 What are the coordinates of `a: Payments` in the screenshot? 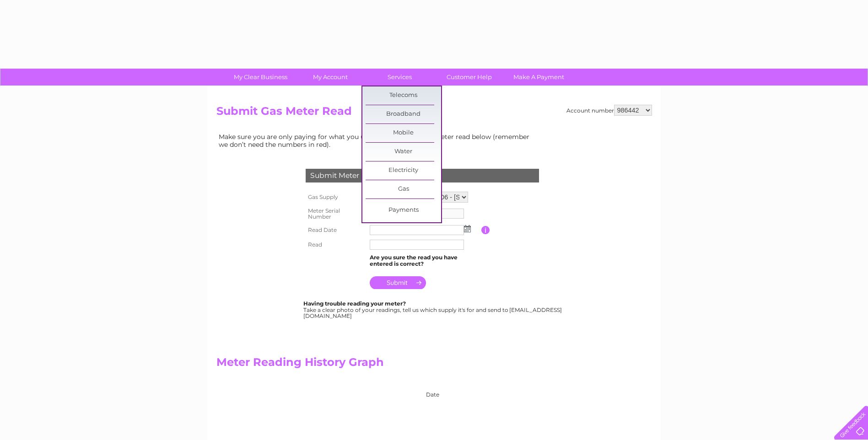 It's located at (403, 210).